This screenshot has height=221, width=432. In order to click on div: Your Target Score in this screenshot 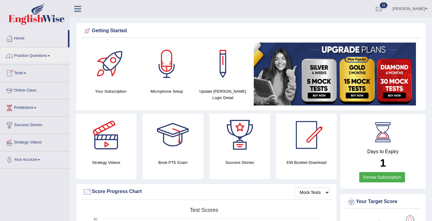, I will do `click(383, 201)`.